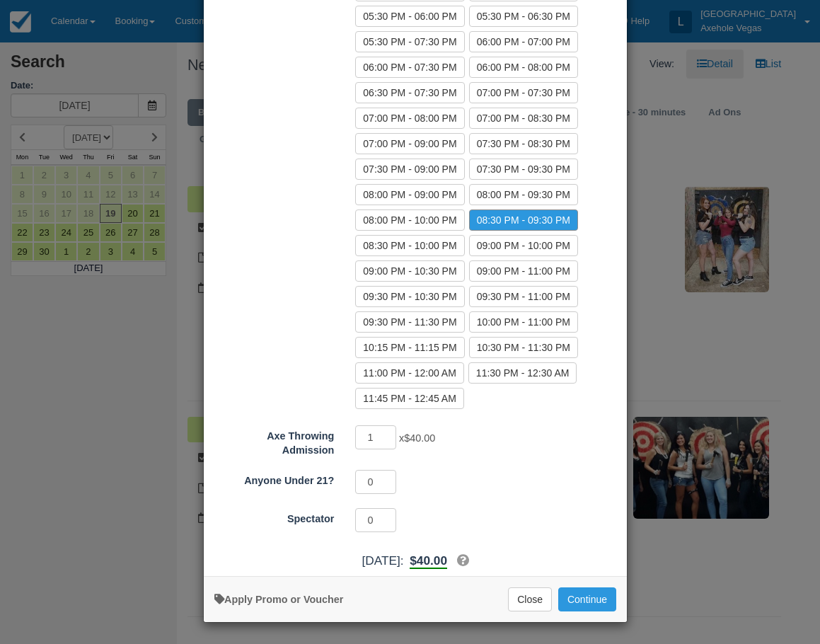 Image resolution: width=820 pixels, height=644 pixels. What do you see at coordinates (410, 195) in the screenshot?
I see `label: 08:00 PM - 09:00 PM` at bounding box center [410, 195].